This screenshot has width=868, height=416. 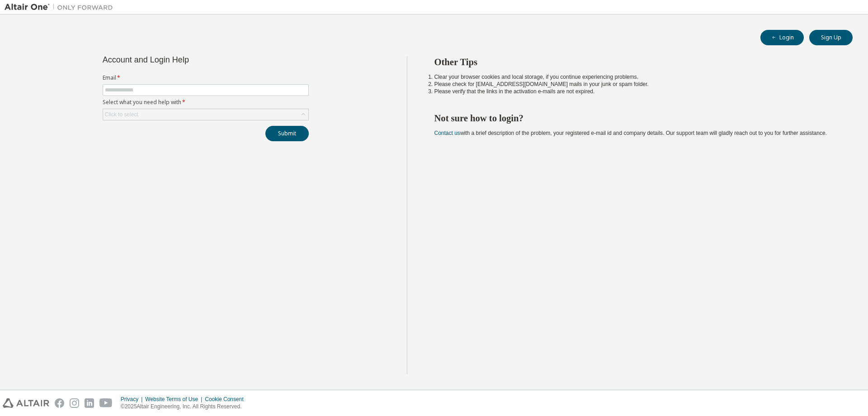 What do you see at coordinates (636, 118) in the screenshot?
I see `h2: Not sure how to login?` at bounding box center [636, 118].